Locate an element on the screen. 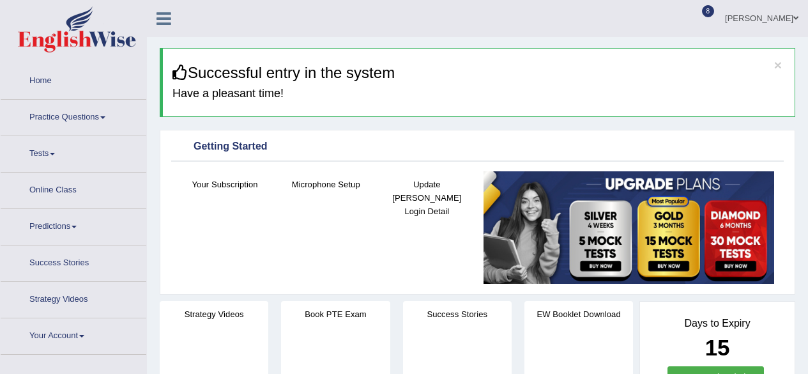 This screenshot has width=808, height=374. div: Getting Started is located at coordinates (477, 147).